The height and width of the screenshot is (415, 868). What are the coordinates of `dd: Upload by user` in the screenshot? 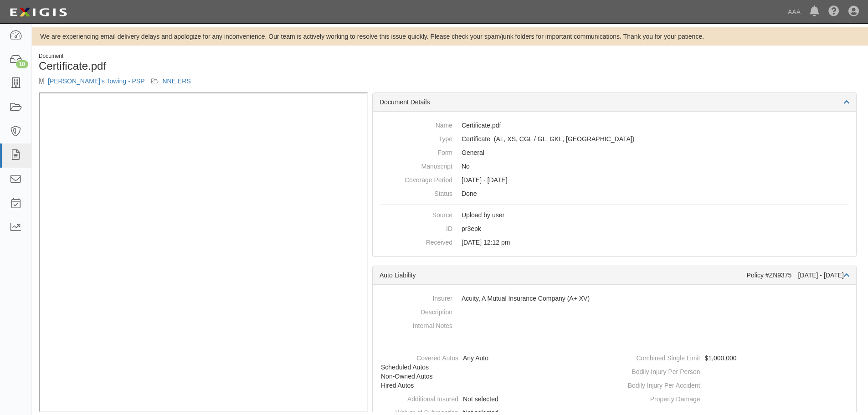 It's located at (614, 215).